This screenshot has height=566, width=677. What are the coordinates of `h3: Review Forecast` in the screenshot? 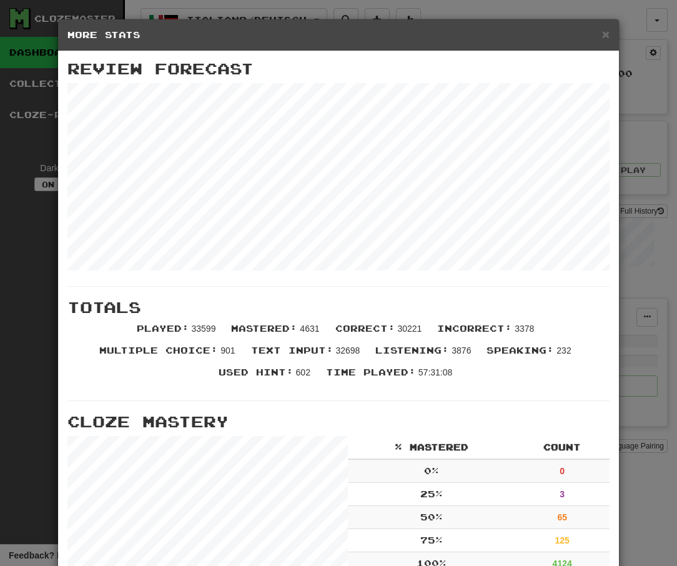 It's located at (338, 69).